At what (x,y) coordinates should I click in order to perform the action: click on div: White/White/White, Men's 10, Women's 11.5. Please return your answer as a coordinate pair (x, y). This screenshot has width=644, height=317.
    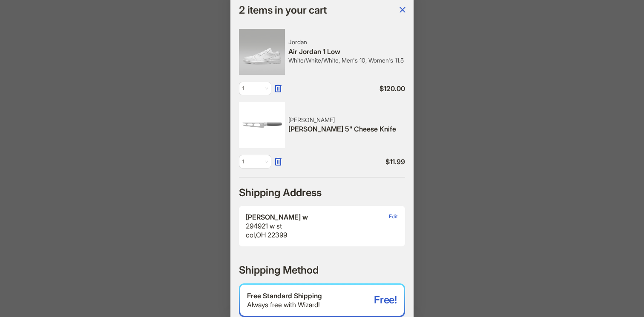
    Looking at the image, I should click on (347, 60).